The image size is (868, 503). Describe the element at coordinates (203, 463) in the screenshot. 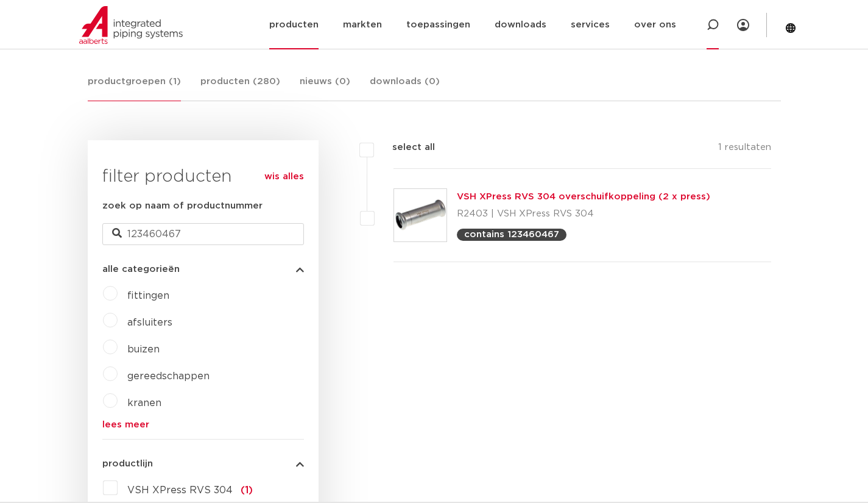

I see `button: productlijn` at that location.